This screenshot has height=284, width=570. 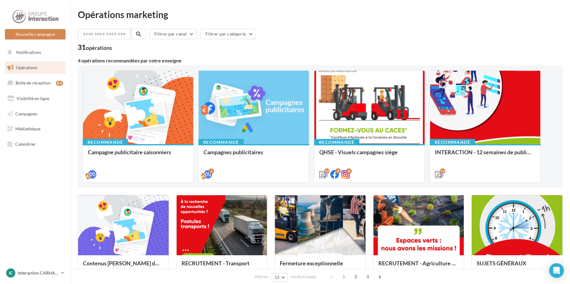 What do you see at coordinates (35, 83) in the screenshot?
I see `a: Boîte de réception84` at bounding box center [35, 83].